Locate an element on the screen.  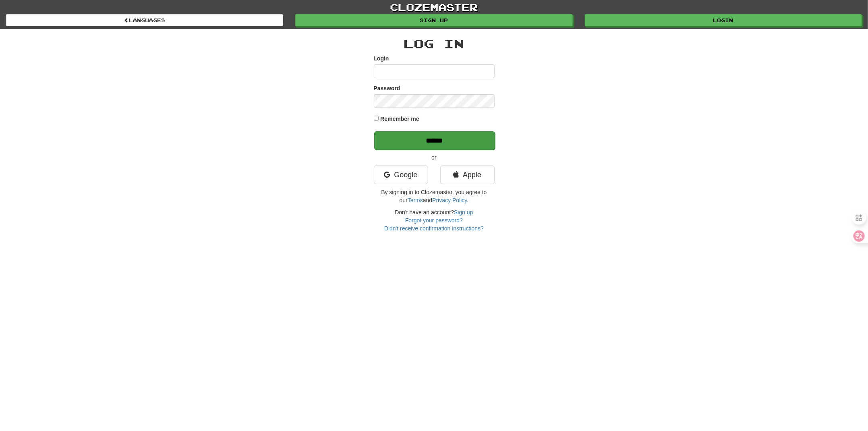
label: Remember me is located at coordinates (399, 119).